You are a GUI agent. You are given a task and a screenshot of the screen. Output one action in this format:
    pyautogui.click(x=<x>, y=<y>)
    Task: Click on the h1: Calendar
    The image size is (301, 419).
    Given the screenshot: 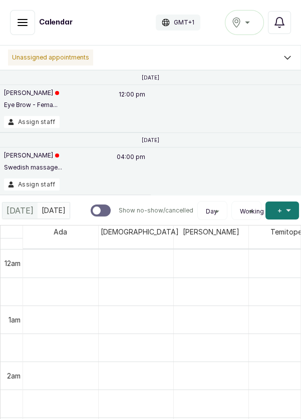 What is the action you would take?
    pyautogui.click(x=56, y=23)
    